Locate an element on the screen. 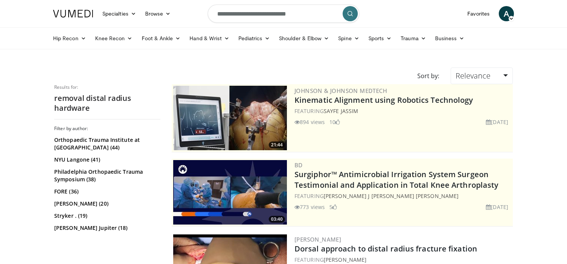 Image resolution: width=567 pixels, height=264 pixels. a: BD is located at coordinates (299, 165).